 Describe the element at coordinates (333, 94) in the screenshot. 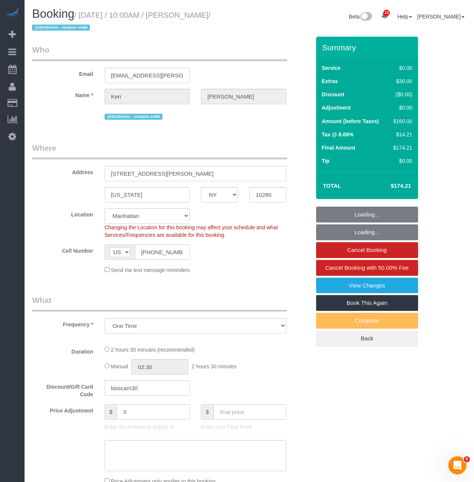

I see `label: Discount` at that location.